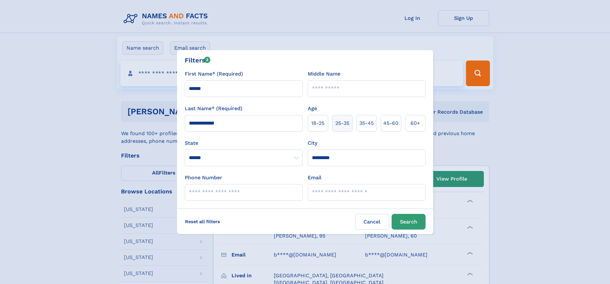 Image resolution: width=610 pixels, height=284 pixels. Describe the element at coordinates (202, 221) in the screenshot. I see `label: Reset all filters` at that location.